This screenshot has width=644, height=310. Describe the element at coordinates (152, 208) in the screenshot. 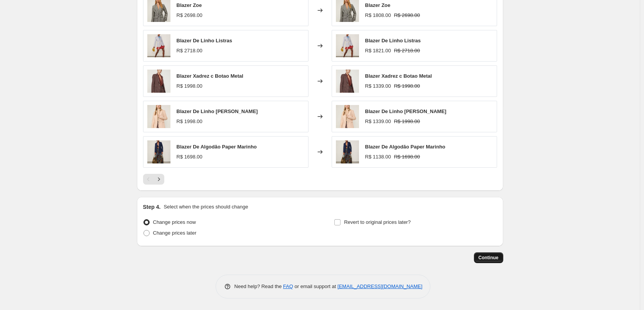

I see `h2: Step 4.` at that location.